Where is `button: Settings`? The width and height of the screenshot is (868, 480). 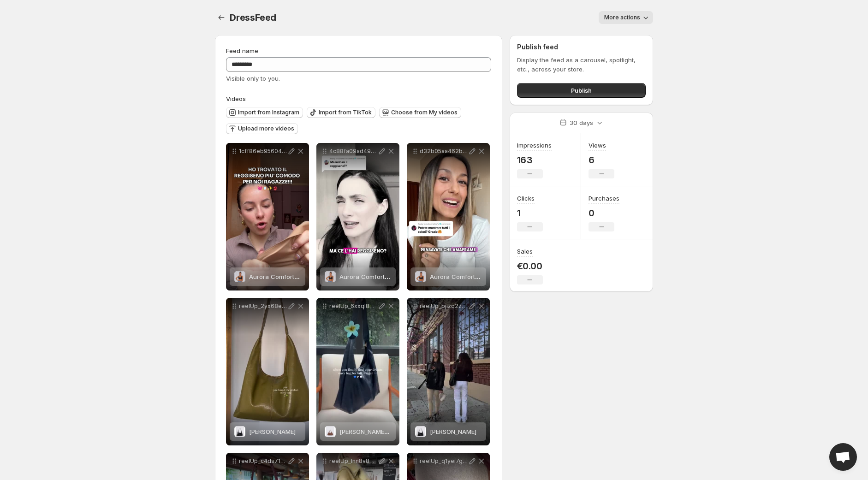
button: Settings is located at coordinates (222, 17).